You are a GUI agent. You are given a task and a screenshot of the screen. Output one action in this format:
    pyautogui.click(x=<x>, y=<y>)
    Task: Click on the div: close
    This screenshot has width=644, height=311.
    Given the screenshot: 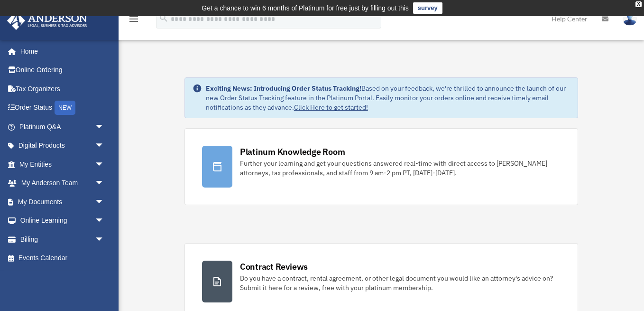 What is the action you would take?
    pyautogui.click(x=638, y=4)
    